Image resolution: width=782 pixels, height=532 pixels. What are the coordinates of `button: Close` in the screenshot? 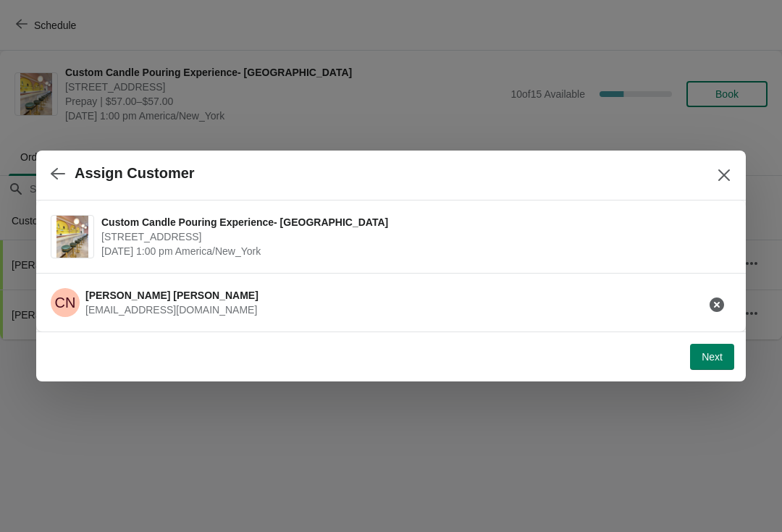 It's located at (724, 175).